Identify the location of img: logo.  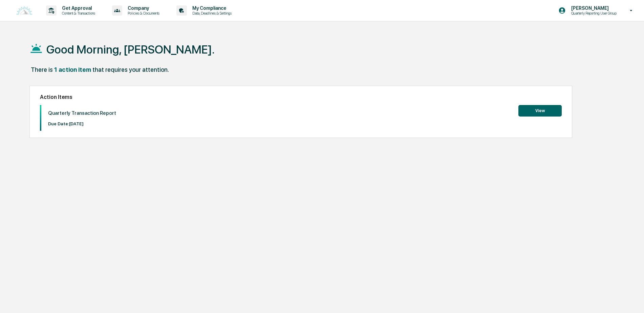
(24, 11).